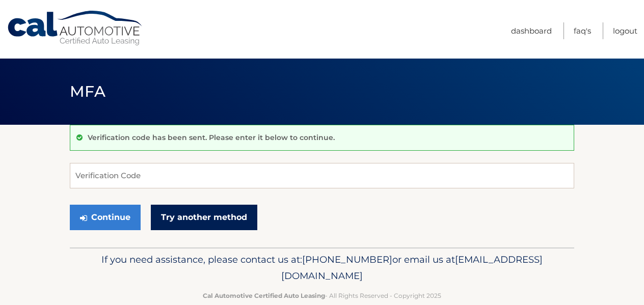 The width and height of the screenshot is (644, 305). I want to click on p: If you need assistance, please contact us at: or email us at, so click(322, 268).